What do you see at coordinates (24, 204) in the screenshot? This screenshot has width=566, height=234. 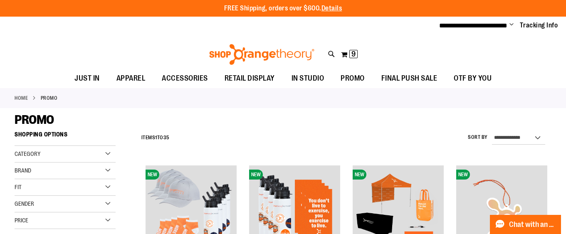 I see `span: Gender` at bounding box center [24, 204].